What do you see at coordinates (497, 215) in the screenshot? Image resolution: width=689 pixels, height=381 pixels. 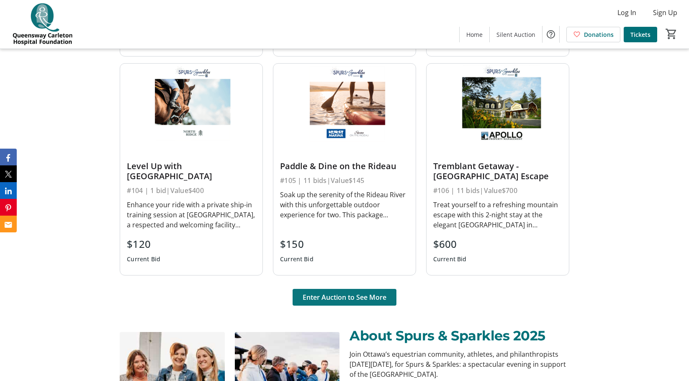 I see `div: Treat yourself to a refreshing mountain escape with this 2-night stay at the elegant [GEOGRAPHIC_...` at bounding box center [497, 215].